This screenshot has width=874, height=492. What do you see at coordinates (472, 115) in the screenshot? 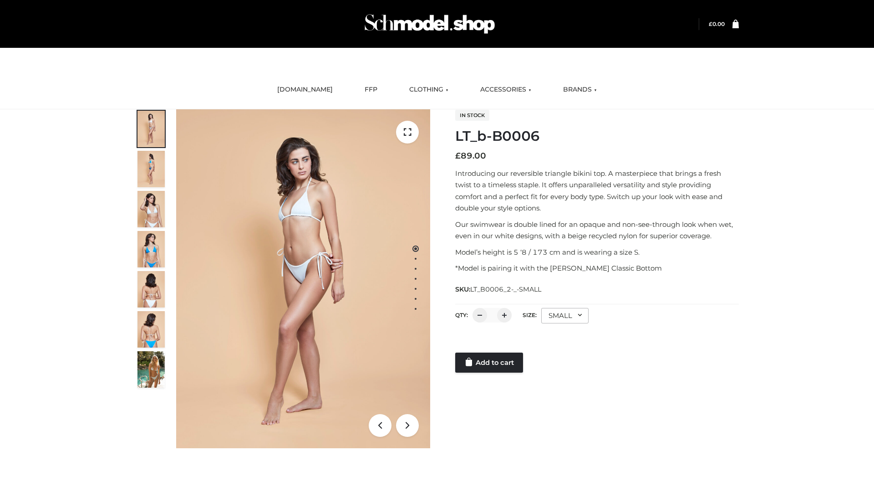
I see `span: In stock` at bounding box center [472, 115].